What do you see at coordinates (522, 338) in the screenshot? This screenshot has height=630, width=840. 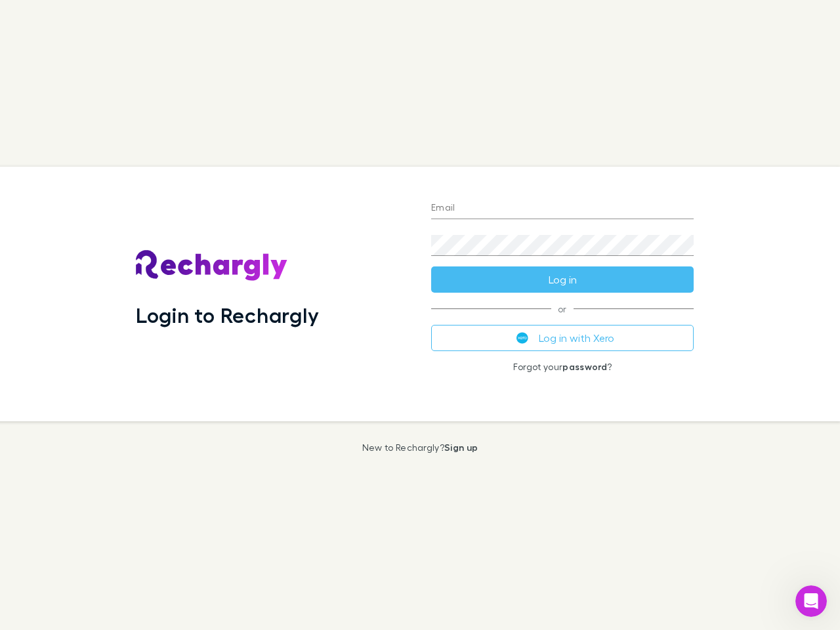 I see `img: Xero's logo` at bounding box center [522, 338].